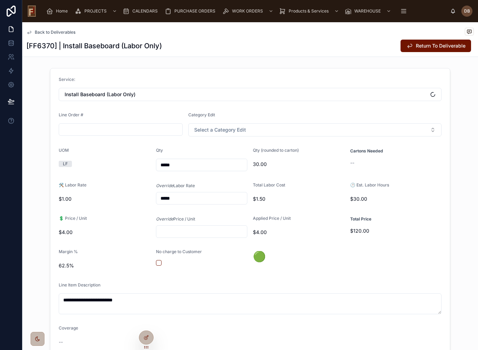 This screenshot has height=350, width=478. I want to click on span: Qty, so click(159, 150).